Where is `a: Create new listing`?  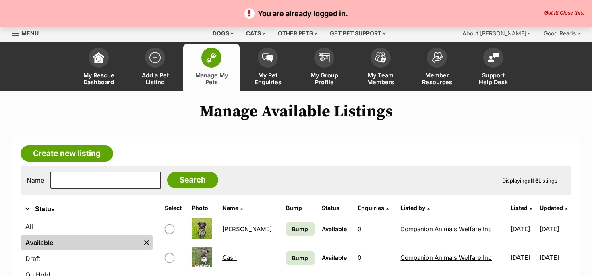 a: Create new listing is located at coordinates (67, 153).